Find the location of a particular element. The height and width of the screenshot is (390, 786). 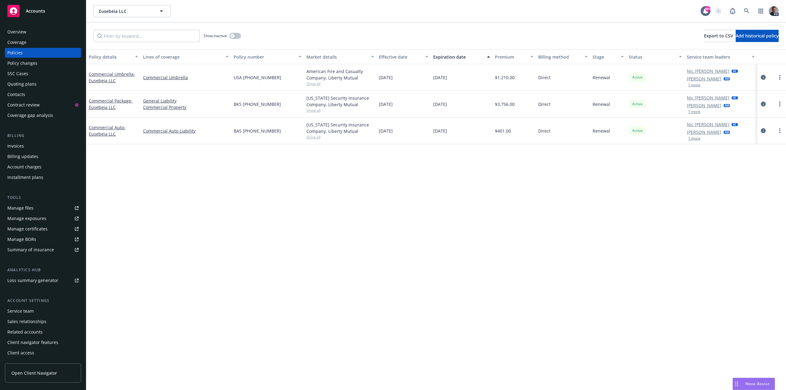

a: Commercial Auto Liability is located at coordinates (186, 131).